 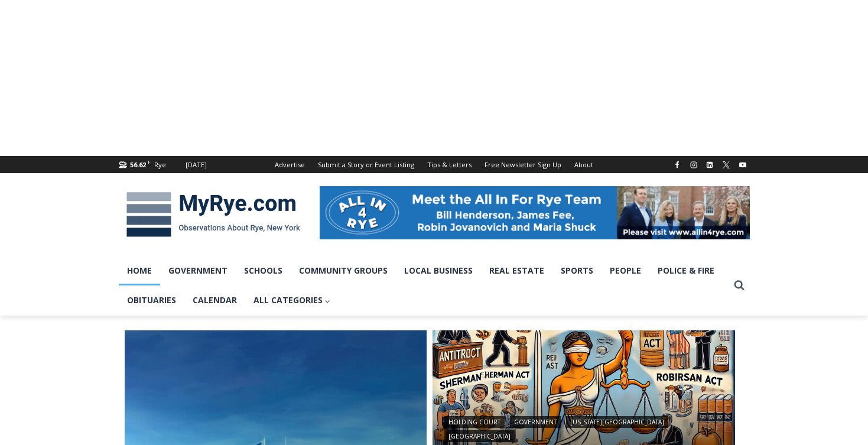 What do you see at coordinates (686, 271) in the screenshot?
I see `a: Police & Fire` at bounding box center [686, 271].